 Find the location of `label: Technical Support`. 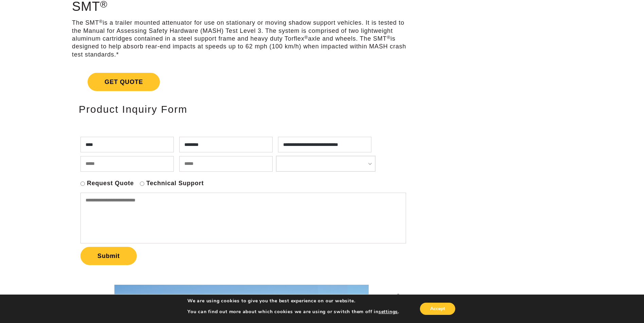

label: Technical Support is located at coordinates (175, 184).